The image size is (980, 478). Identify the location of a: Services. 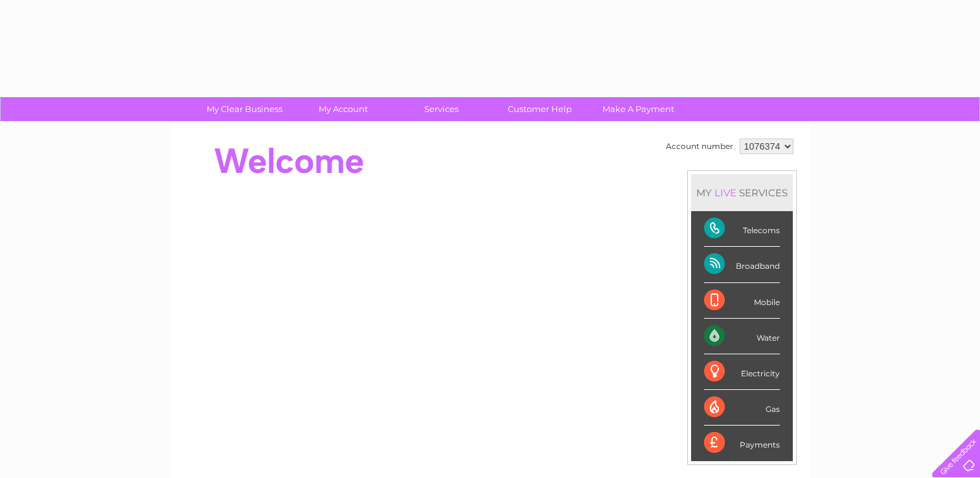
(441, 109).